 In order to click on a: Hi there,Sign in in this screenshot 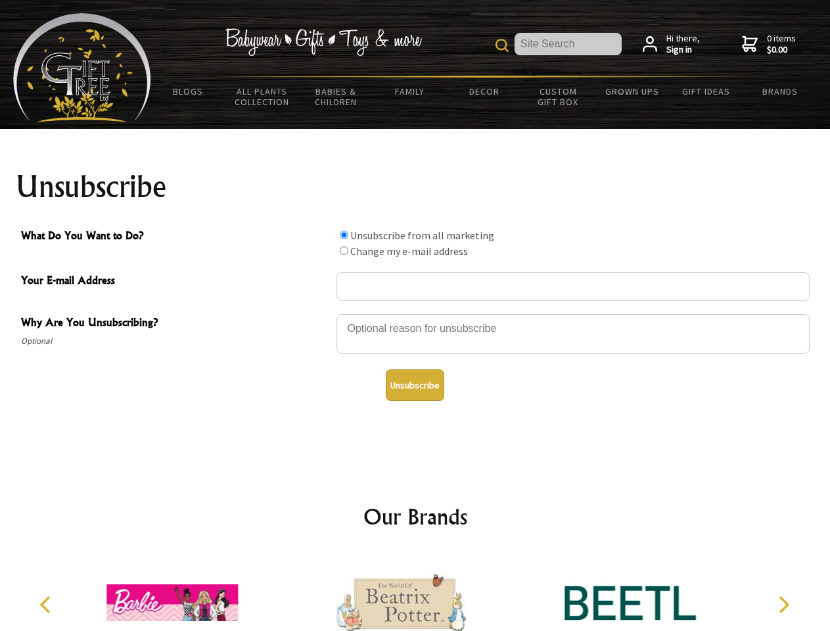, I will do `click(671, 44)`.